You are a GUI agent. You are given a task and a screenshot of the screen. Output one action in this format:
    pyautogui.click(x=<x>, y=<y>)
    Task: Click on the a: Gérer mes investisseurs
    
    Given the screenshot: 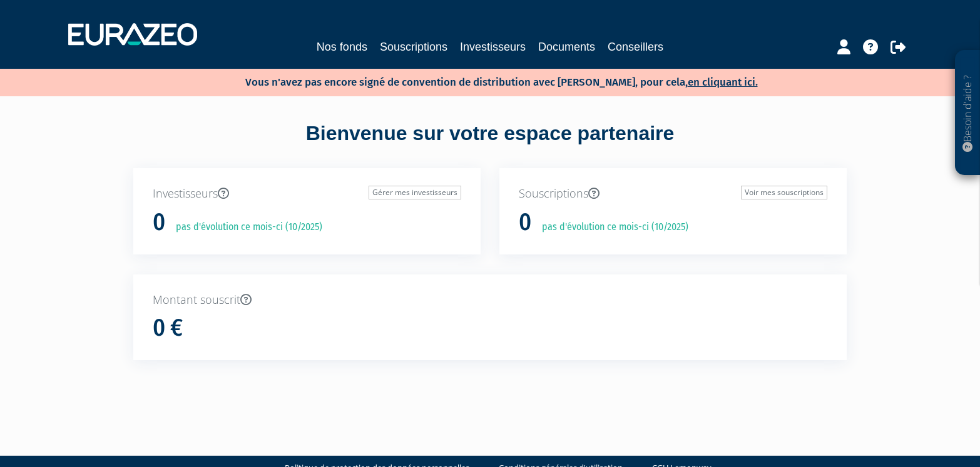 What is the action you would take?
    pyautogui.click(x=416, y=192)
    